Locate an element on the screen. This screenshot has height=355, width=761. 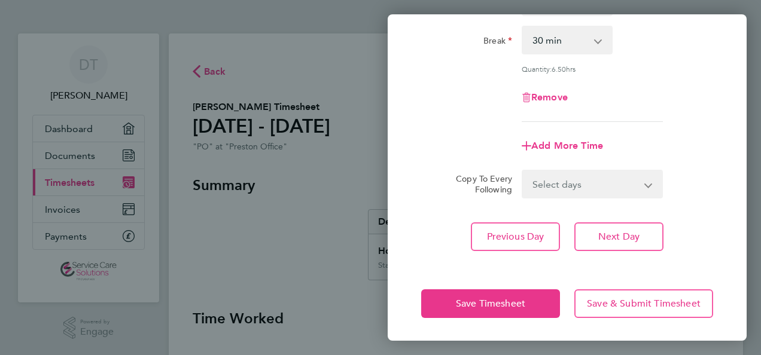
span: Add More Time is located at coordinates (567, 145).